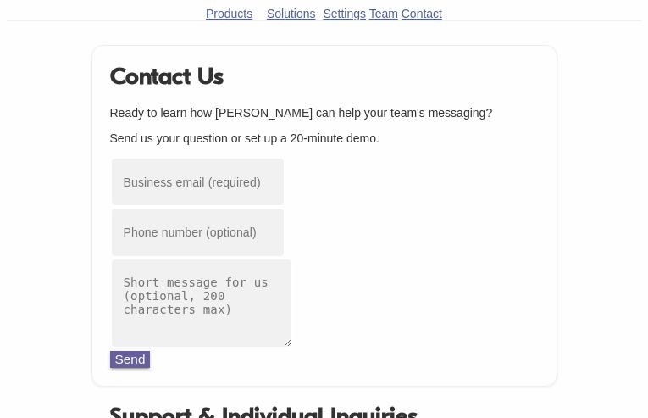 The width and height of the screenshot is (648, 418). What do you see at coordinates (422, 14) in the screenshot?
I see `a: Contact` at bounding box center [422, 14].